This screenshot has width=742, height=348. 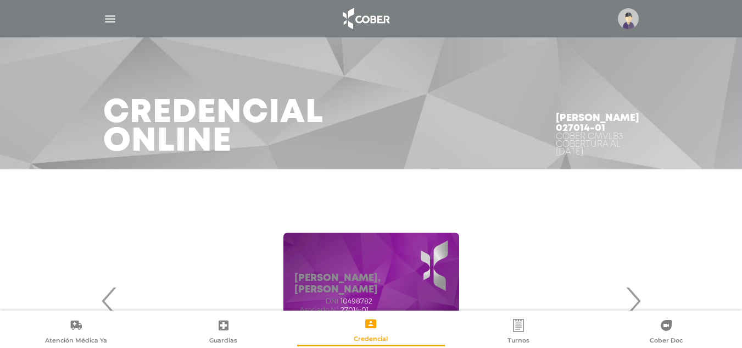 What do you see at coordinates (316, 310) in the screenshot?
I see `span: Asociado N°` at bounding box center [316, 310].